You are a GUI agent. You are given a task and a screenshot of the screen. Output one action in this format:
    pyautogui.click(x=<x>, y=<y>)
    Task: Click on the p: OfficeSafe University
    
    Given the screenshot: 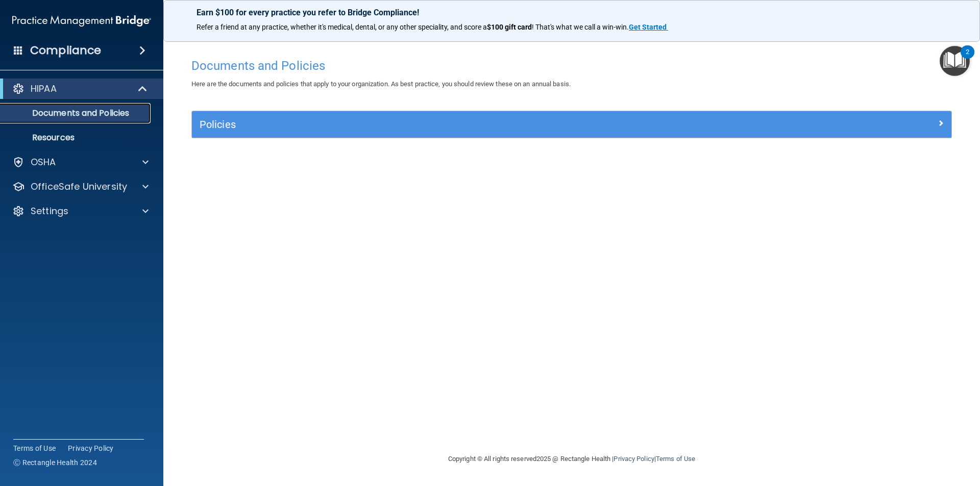 What is the action you would take?
    pyautogui.click(x=78, y=186)
    